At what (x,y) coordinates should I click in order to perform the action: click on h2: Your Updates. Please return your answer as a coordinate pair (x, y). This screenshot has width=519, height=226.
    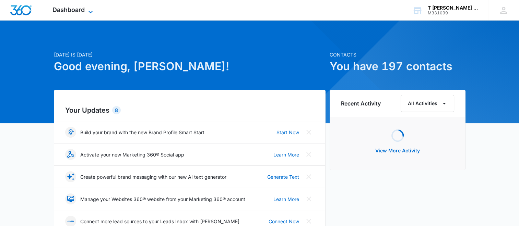
    Looking at the image, I should click on (190, 110).